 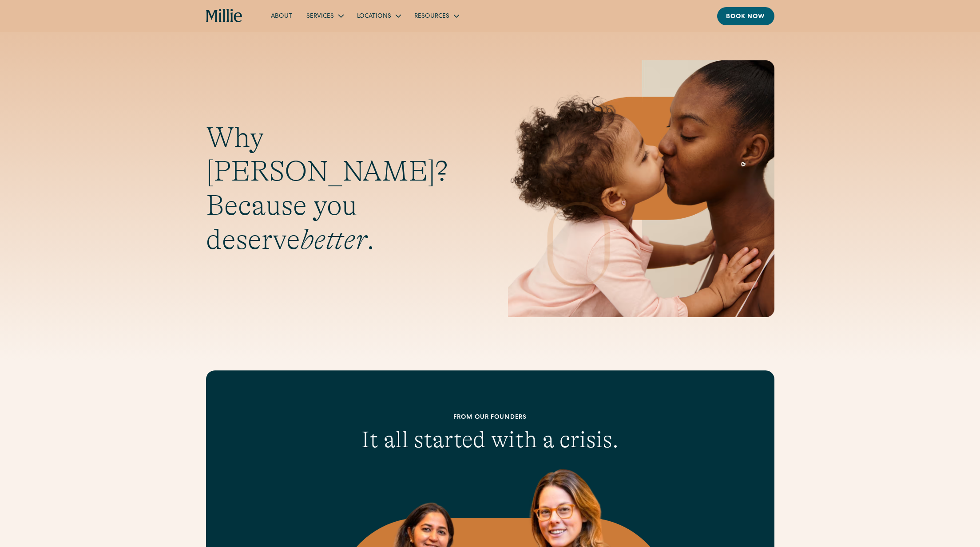 What do you see at coordinates (490, 418) in the screenshot?
I see `div: From our founders` at bounding box center [490, 418].